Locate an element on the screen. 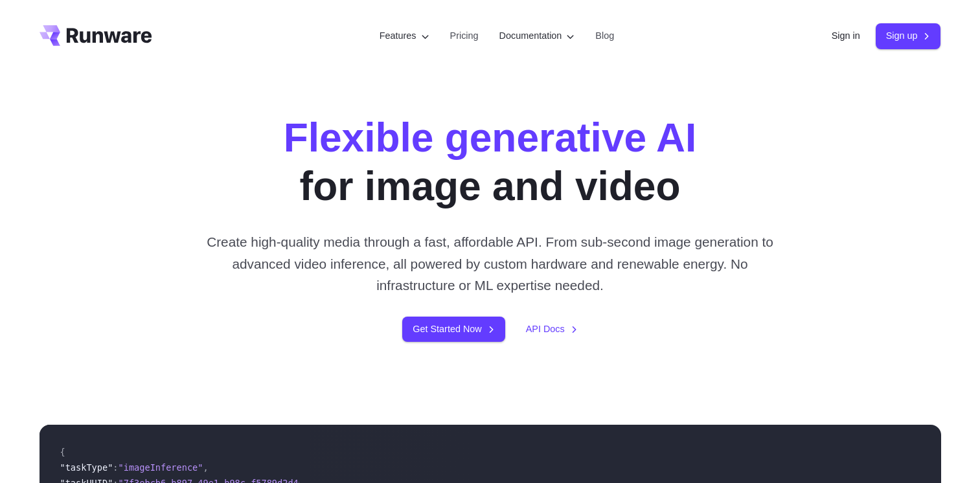 The width and height of the screenshot is (980, 483). span: "taskType" is located at coordinates (87, 467).